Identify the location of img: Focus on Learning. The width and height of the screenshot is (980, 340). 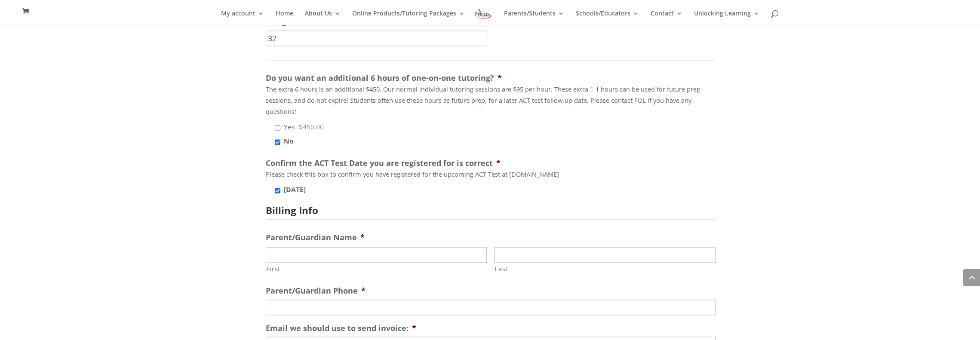
(484, 14).